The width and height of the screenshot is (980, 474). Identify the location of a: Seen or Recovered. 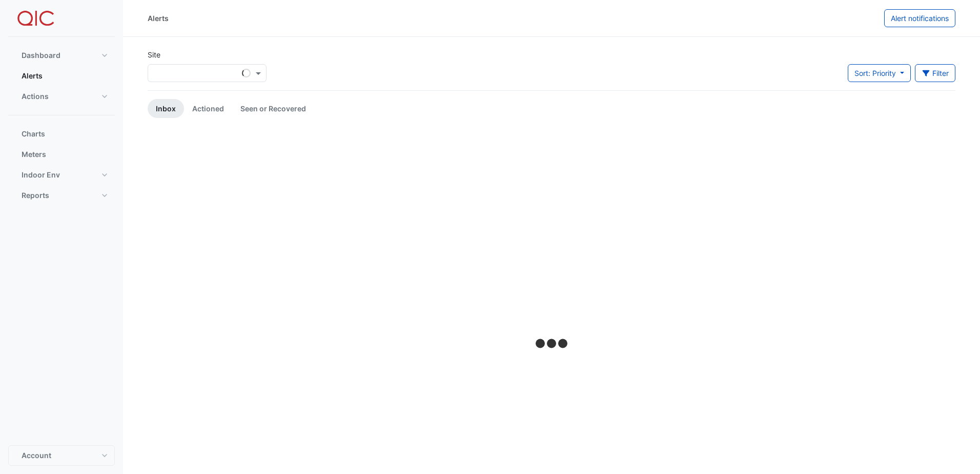
(273, 108).